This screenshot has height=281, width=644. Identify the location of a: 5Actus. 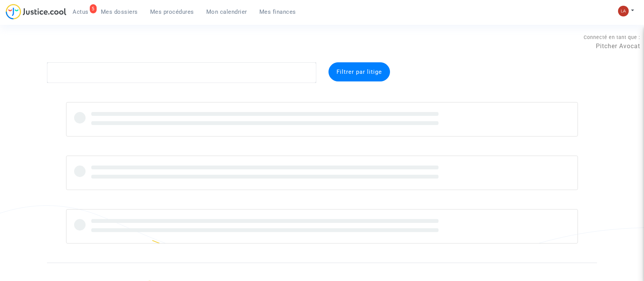
(81, 12).